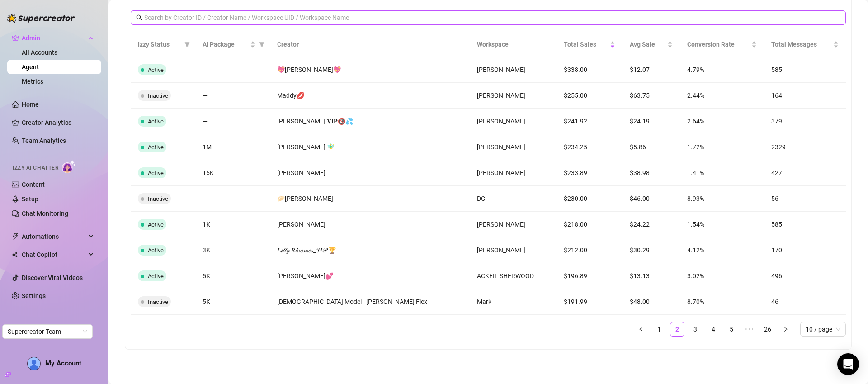 This screenshot has height=384, width=868. Describe the element at coordinates (47, 332) in the screenshot. I see `span: Supercreator Team` at that location.